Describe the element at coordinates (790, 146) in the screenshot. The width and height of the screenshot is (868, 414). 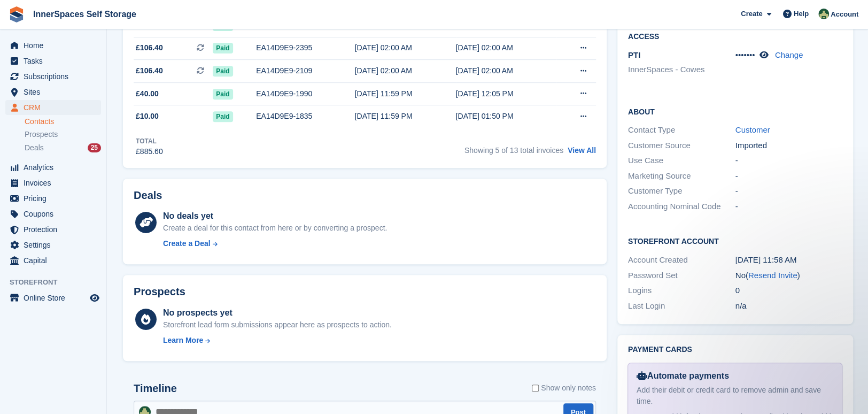
I see `div: Imported` at that location.